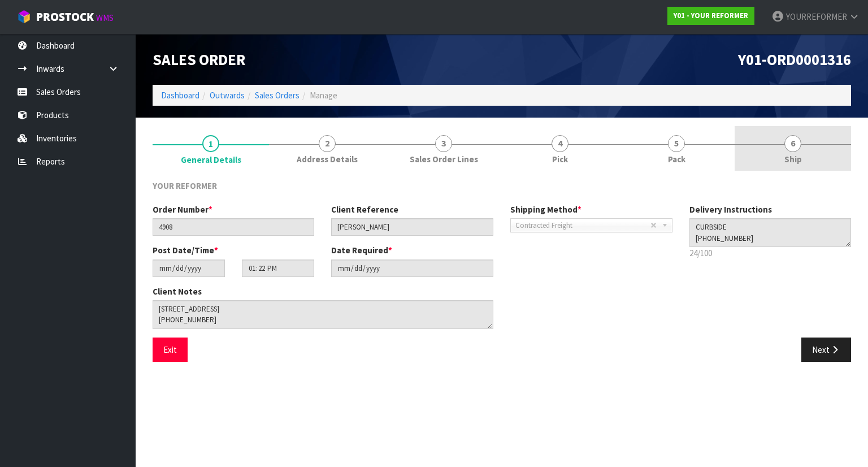 This screenshot has width=868, height=467. Describe the element at coordinates (199, 59) in the screenshot. I see `span: Sales Order` at that location.